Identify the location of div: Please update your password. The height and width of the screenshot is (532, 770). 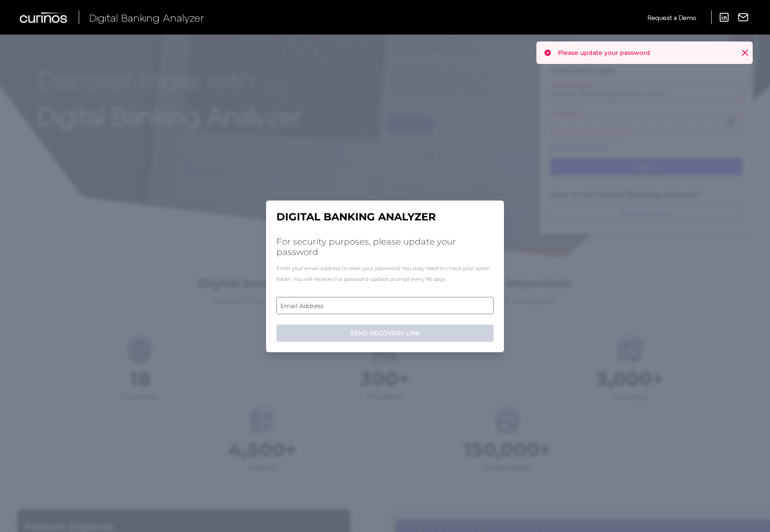
(644, 53).